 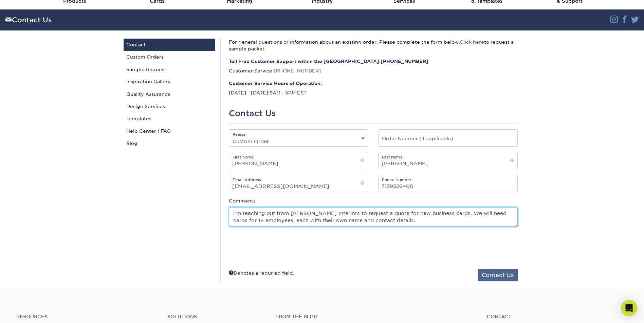 I want to click on a: Templates, so click(x=170, y=118).